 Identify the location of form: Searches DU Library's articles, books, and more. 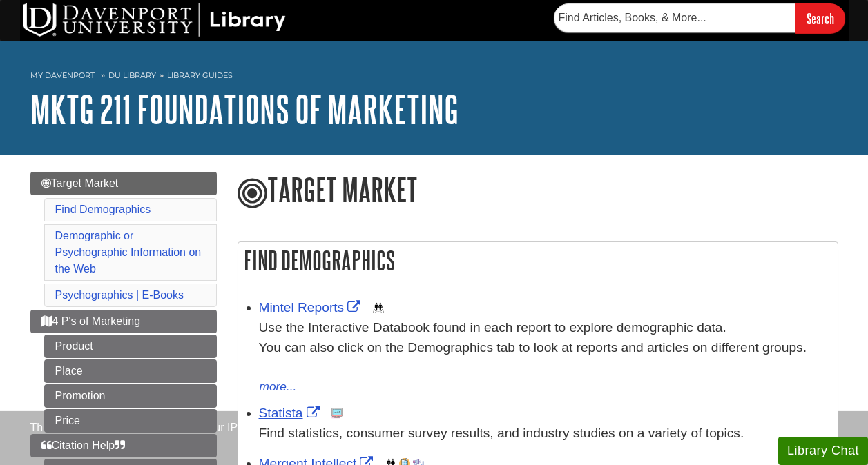
(700, 18).